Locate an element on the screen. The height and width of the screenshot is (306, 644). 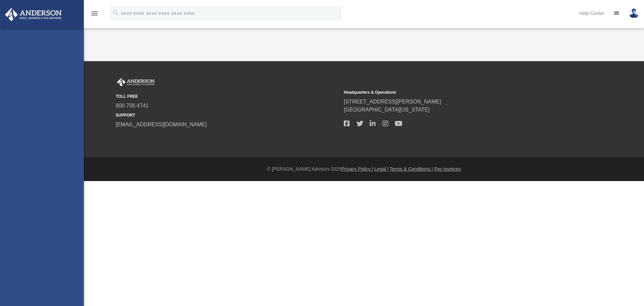
a: Legal | is located at coordinates (381, 169).